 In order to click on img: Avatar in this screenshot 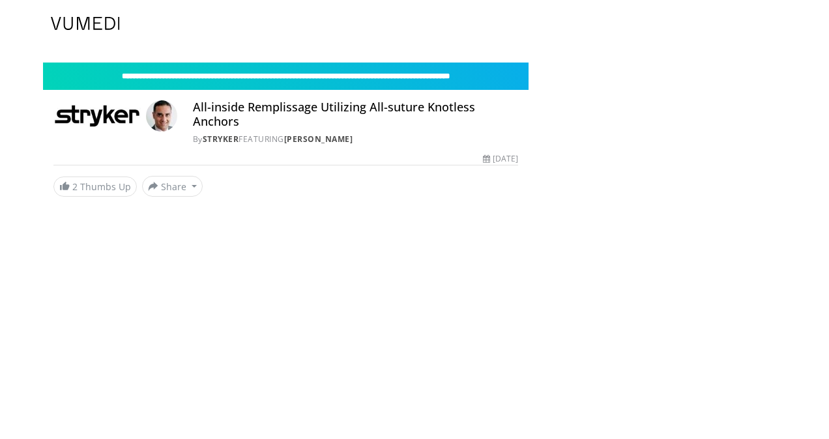, I will do `click(162, 116)`.